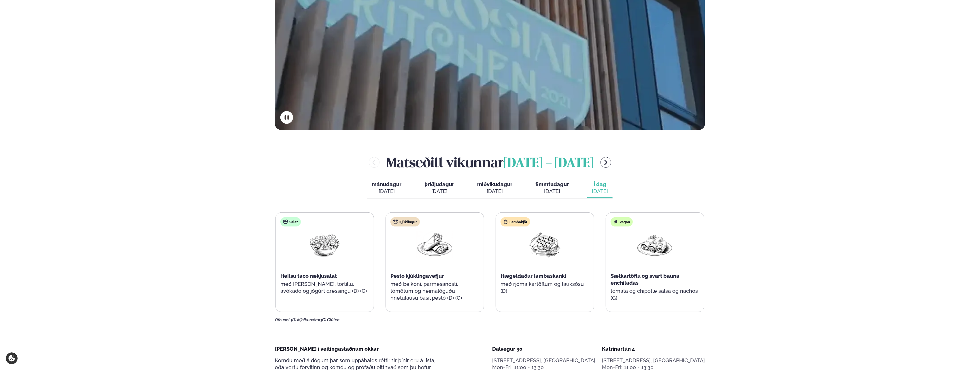 This screenshot has height=370, width=980. I want to click on img: salad.svg, so click(286, 222).